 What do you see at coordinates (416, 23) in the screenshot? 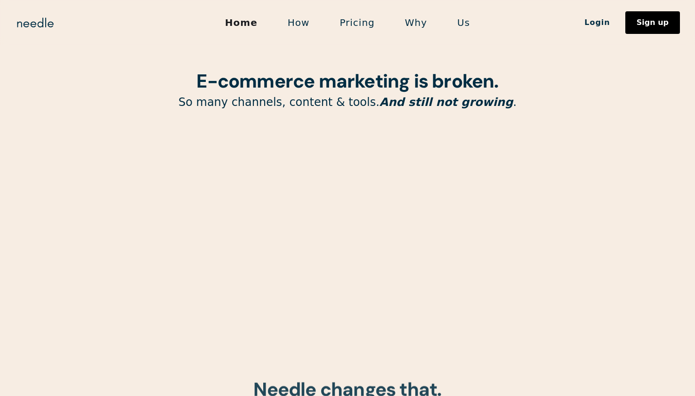
I see `a: Why` at bounding box center [416, 23].